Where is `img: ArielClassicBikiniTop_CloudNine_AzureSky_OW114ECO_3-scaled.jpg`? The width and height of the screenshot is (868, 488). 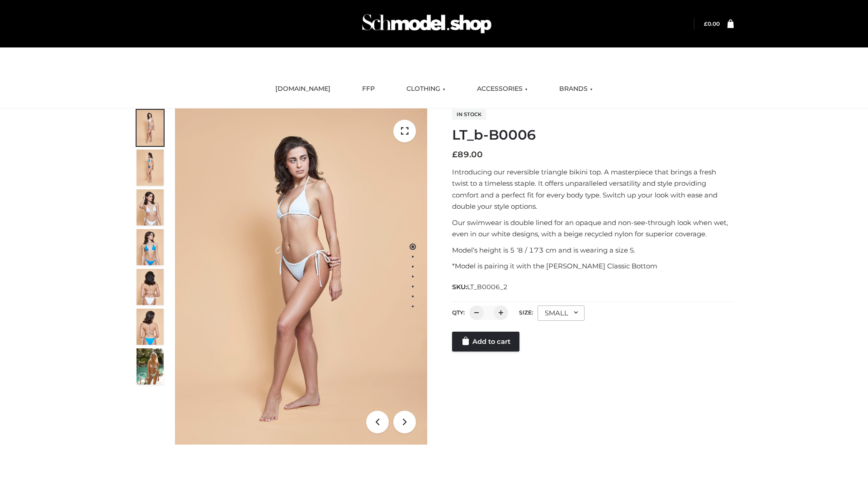 img: ArielClassicBikiniTop_CloudNine_AzureSky_OW114ECO_3-scaled.jpg is located at coordinates (150, 208).